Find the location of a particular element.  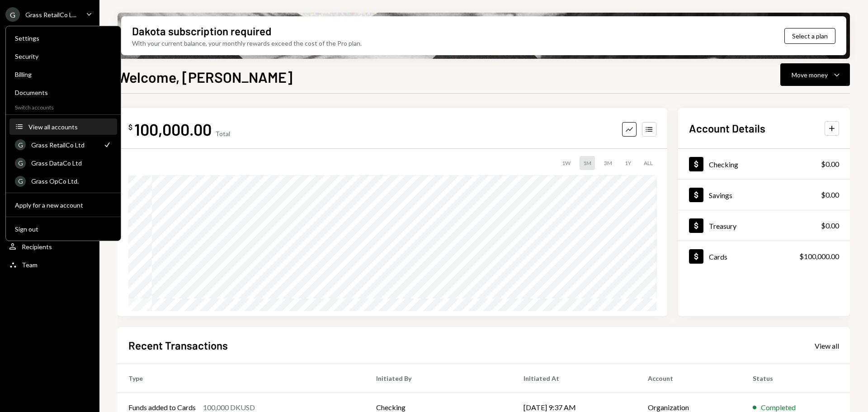

th: Type is located at coordinates (241, 379).